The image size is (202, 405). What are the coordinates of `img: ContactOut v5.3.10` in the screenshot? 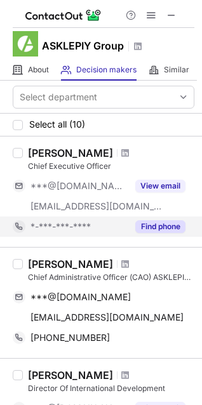 It's located at (63, 15).